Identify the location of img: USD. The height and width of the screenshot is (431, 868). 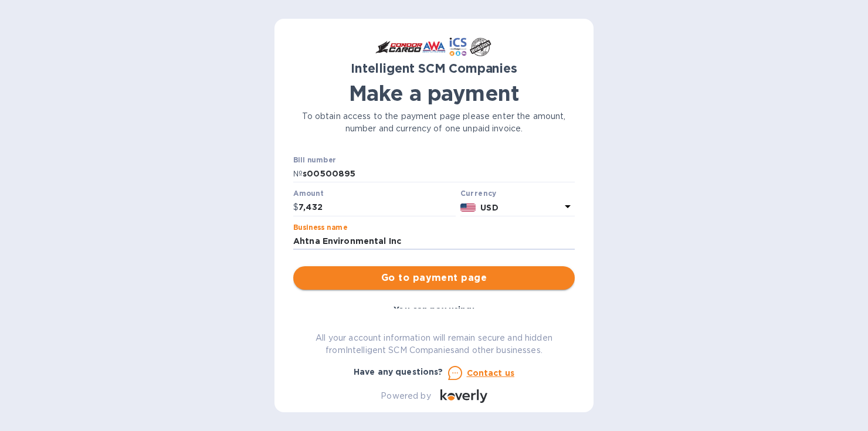
(468, 207).